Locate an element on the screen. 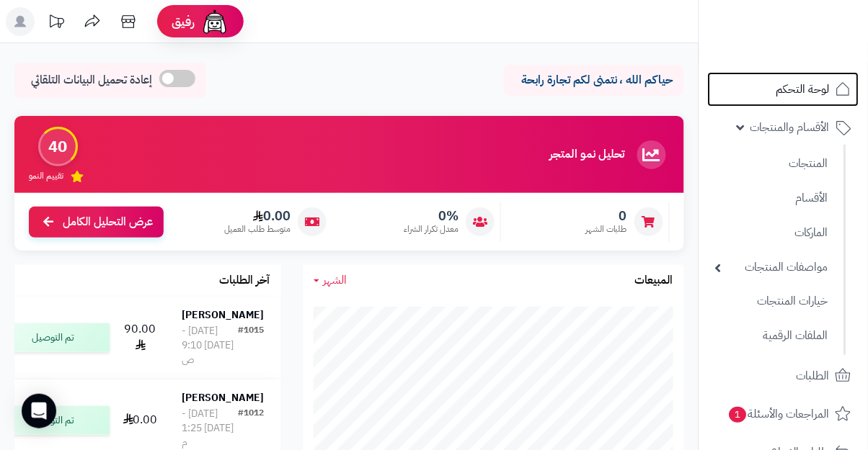 Image resolution: width=868 pixels, height=450 pixels. span: لوحة التحكم is located at coordinates (803, 89).